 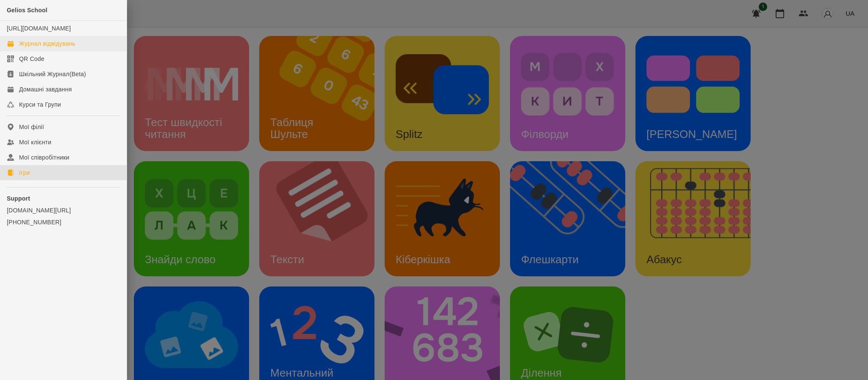 I want to click on p: Support, so click(x=63, y=199).